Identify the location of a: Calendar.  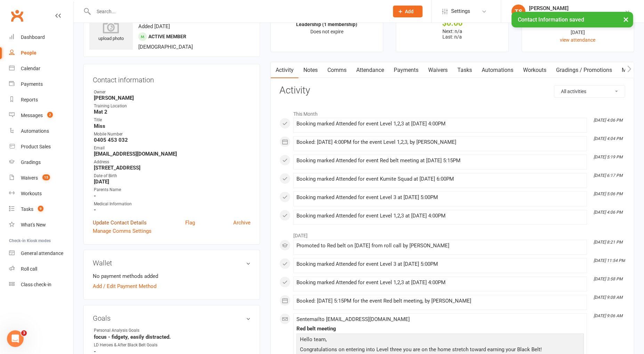
(41, 68).